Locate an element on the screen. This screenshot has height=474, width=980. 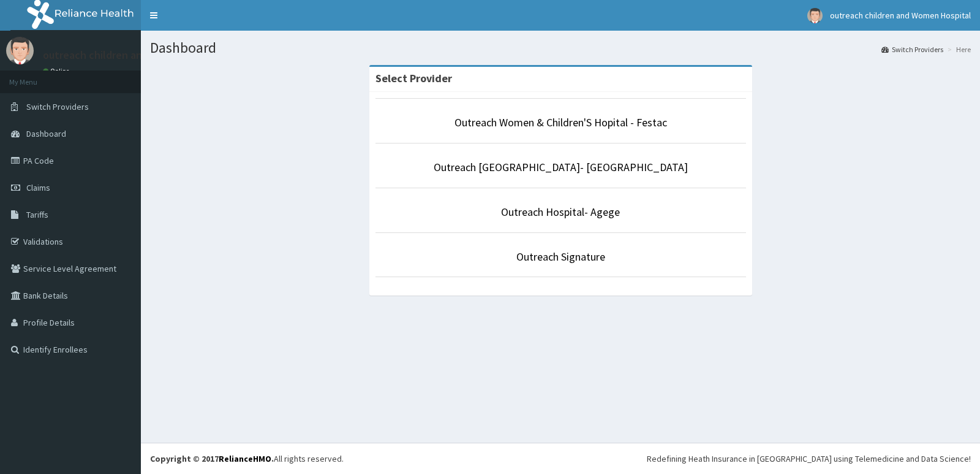
span: outreach children and Women Hospital is located at coordinates (900, 15).